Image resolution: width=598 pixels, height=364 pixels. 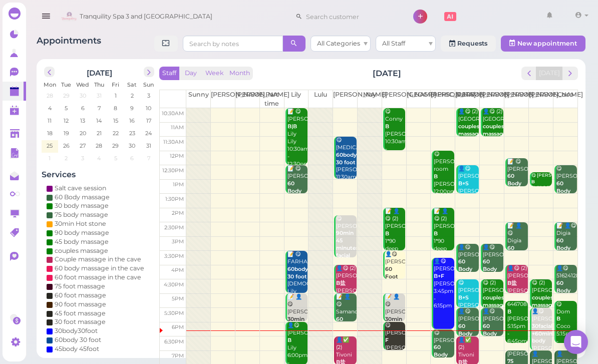 What do you see at coordinates (82, 197) in the screenshot?
I see `div: 60 Body massage` at bounding box center [82, 197].